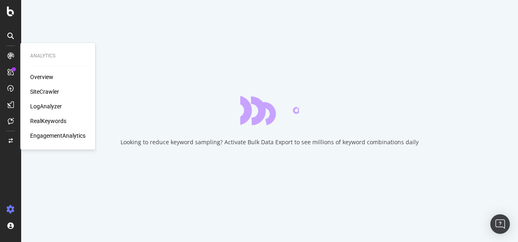  What do you see at coordinates (58, 56) in the screenshot?
I see `div: Analytics` at bounding box center [58, 56].